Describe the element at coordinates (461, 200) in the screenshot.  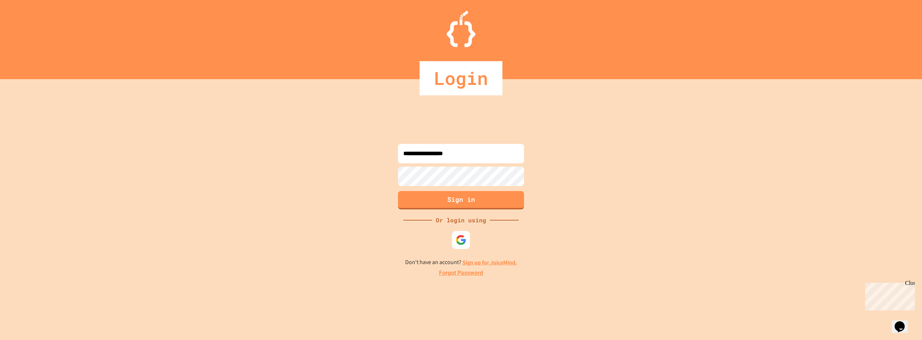
I see `button: Sign in` at that location.